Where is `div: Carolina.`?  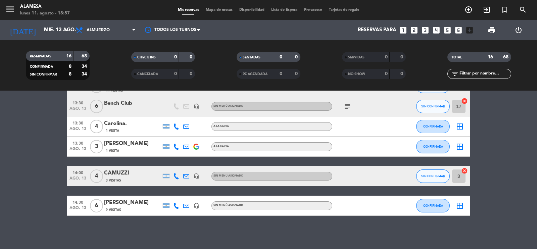
div: Carolina. is located at coordinates (133, 124).